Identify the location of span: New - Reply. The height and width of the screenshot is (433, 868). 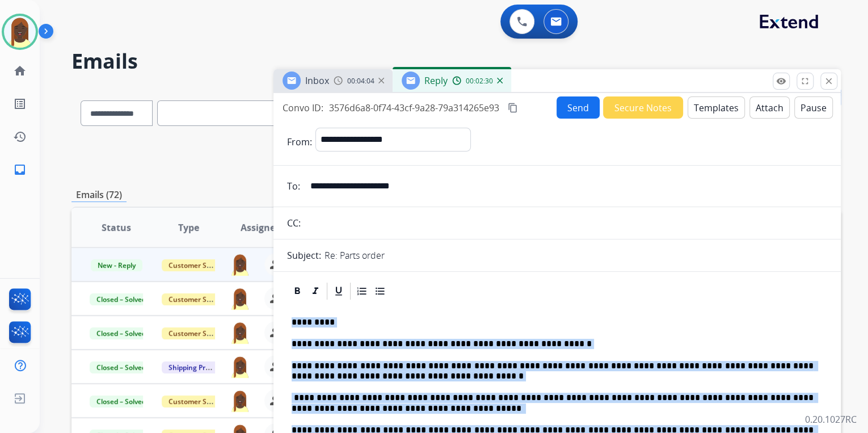
(116, 265).